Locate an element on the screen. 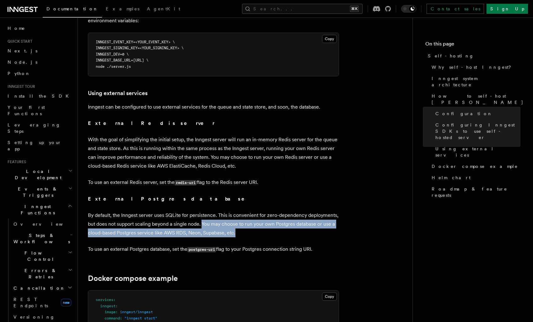 The height and width of the screenshot is (322, 533). a: Inngest system architecture is located at coordinates (475, 82).